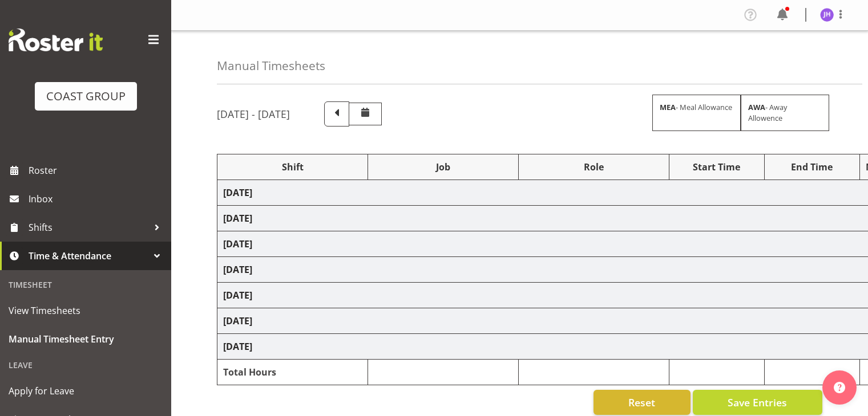 Image resolution: width=868 pixels, height=416 pixels. Describe the element at coordinates (642, 403) in the screenshot. I see `button: Reset` at that location.